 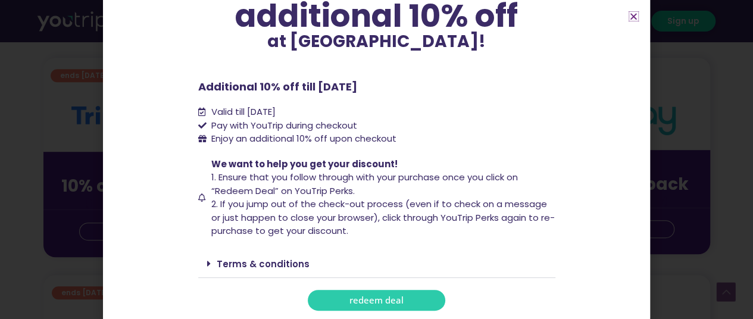 I want to click on div: Terms & conditions, so click(x=377, y=264).